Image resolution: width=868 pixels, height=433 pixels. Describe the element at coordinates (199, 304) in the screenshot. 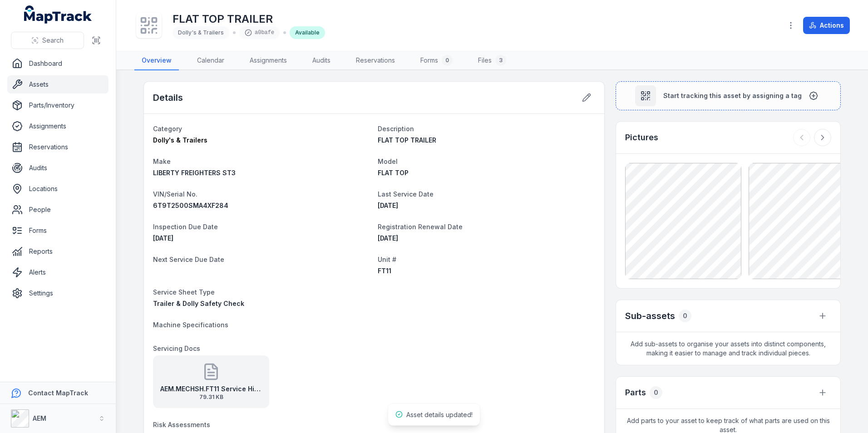

I see `span: Trailer & Dolly Safety Check` at that location.